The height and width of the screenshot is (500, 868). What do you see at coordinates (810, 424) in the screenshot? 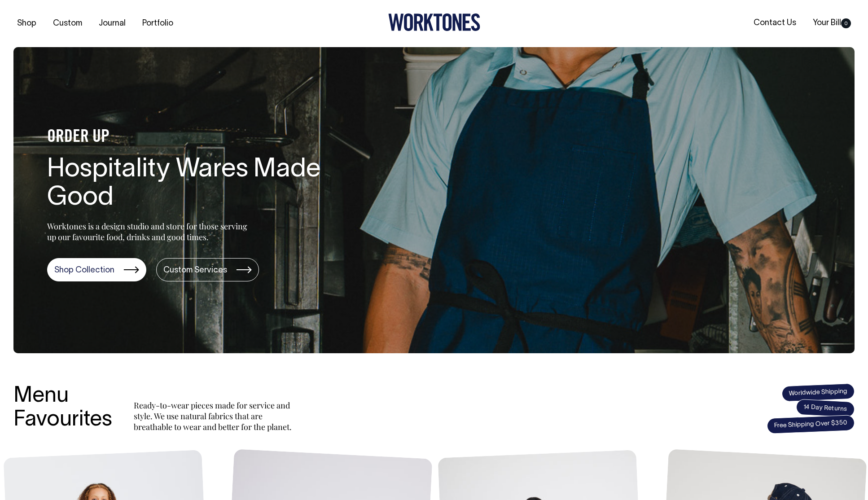
I see `span: Free Shipping Over $350` at bounding box center [810, 424].